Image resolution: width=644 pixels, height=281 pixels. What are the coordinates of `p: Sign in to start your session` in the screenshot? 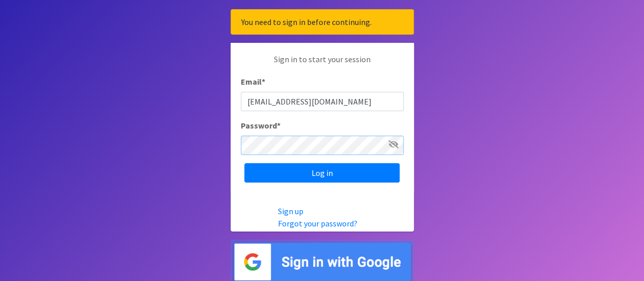 It's located at (323, 64).